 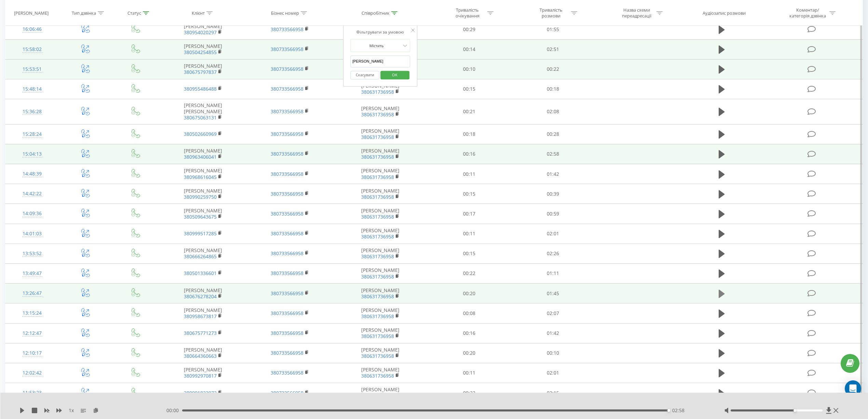 What do you see at coordinates (135, 13) in the screenshot?
I see `div: Статус` at bounding box center [135, 13].